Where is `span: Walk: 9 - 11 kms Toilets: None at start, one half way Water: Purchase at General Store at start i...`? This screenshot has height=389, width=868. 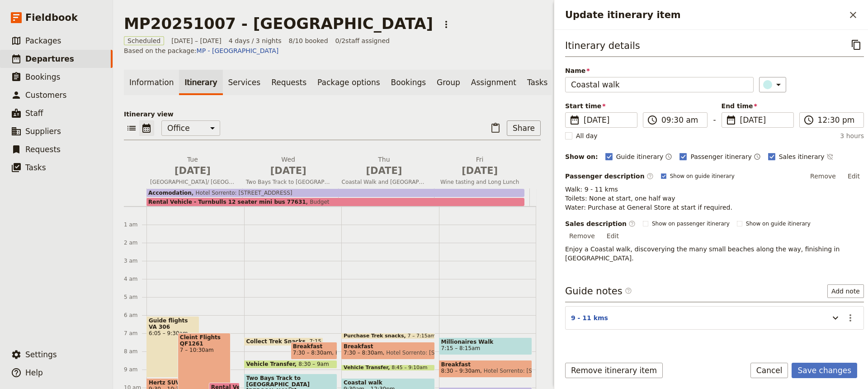 span: Walk: 9 - 11 kms Toilets: None at start, one half way Water: Purchase at General Store at start i... is located at coordinates (648, 198).